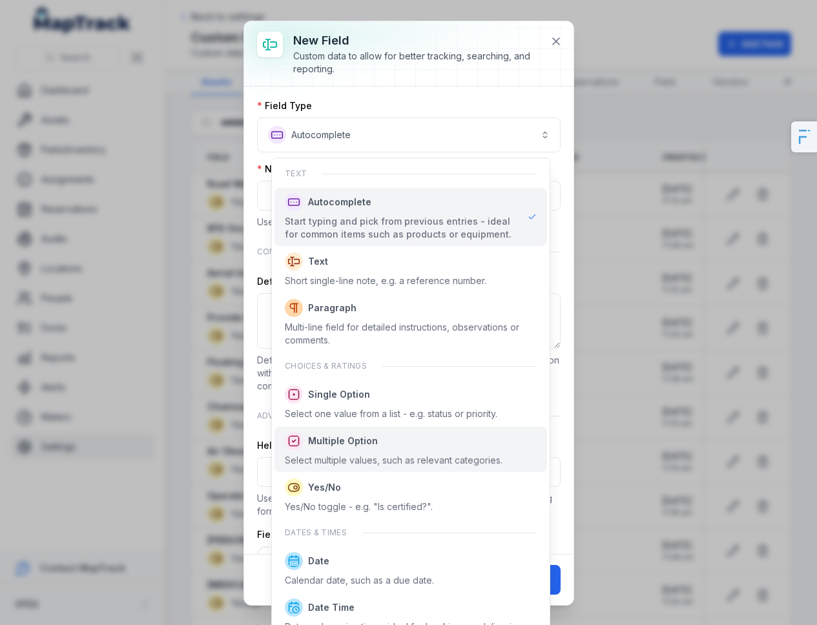  What do you see at coordinates (359, 507) in the screenshot?
I see `div: Yes/No toggle - e.g. "Is certified?".` at bounding box center [359, 507].